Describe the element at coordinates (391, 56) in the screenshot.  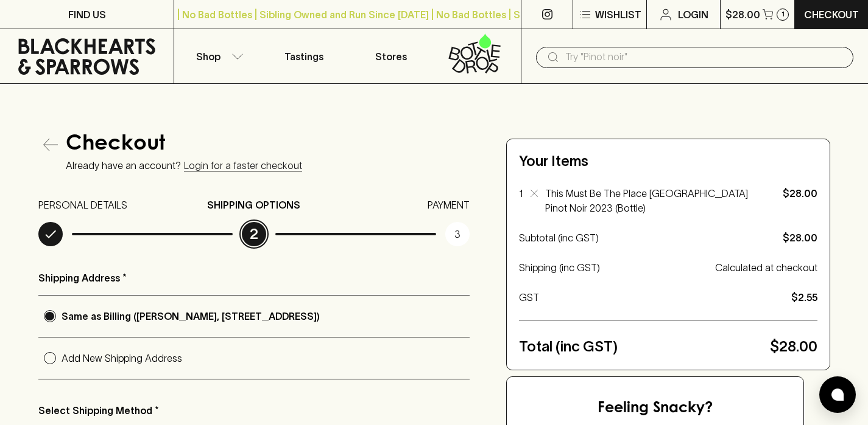
I see `p: Stores` at that location.